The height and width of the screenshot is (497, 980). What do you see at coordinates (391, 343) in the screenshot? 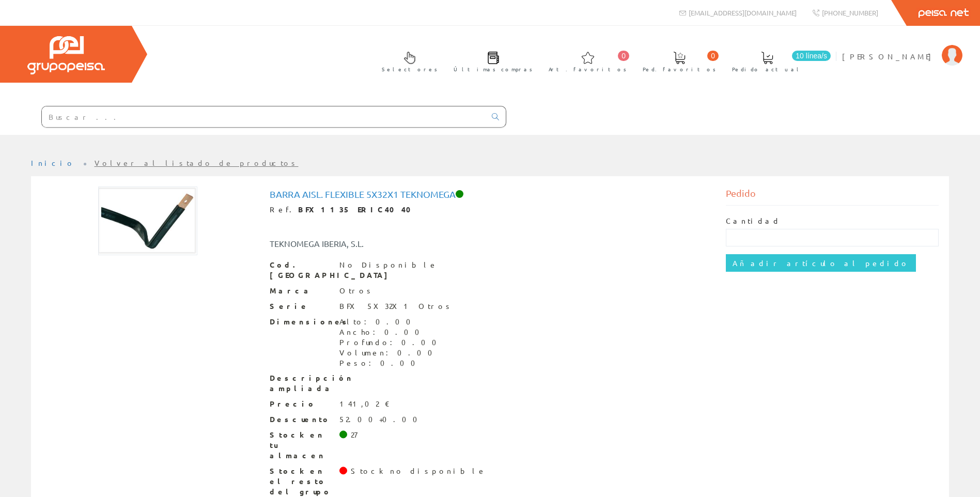
I see `div: Profundo: 0.00` at bounding box center [391, 343].